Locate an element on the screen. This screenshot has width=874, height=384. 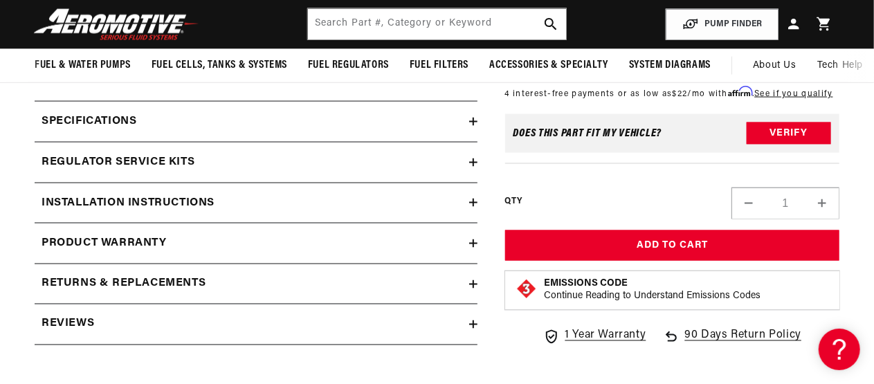
button: PUMP FINDER is located at coordinates (722, 24).